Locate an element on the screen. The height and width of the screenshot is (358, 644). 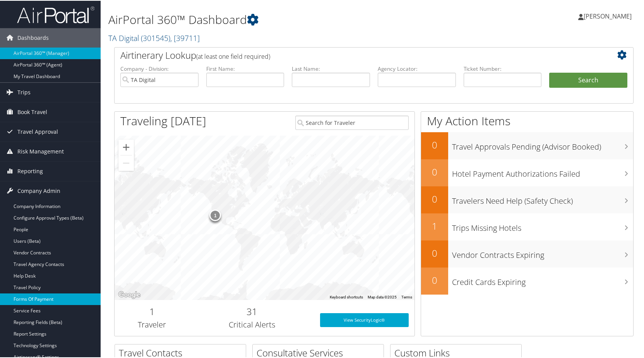
a: Terms (opens in new tab) is located at coordinates (407, 296).